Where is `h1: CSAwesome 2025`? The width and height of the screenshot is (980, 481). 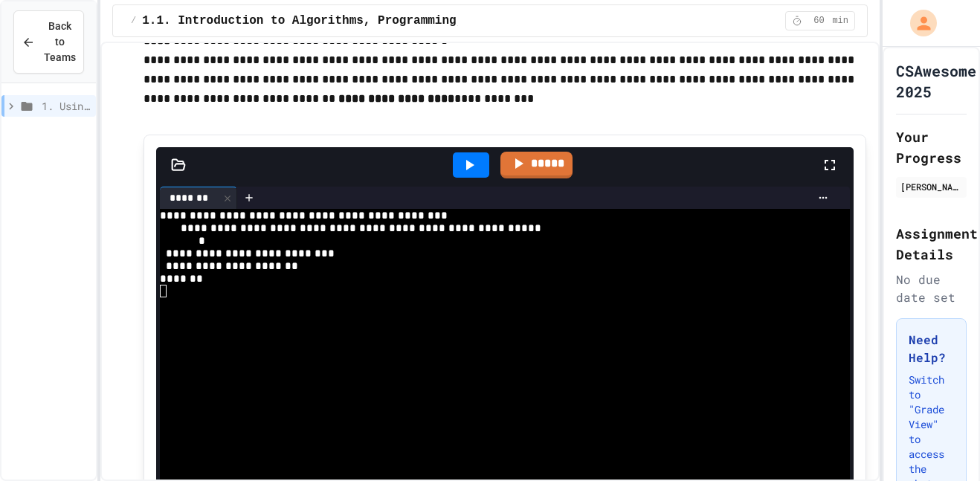 h1: CSAwesome 2025 is located at coordinates (936, 81).